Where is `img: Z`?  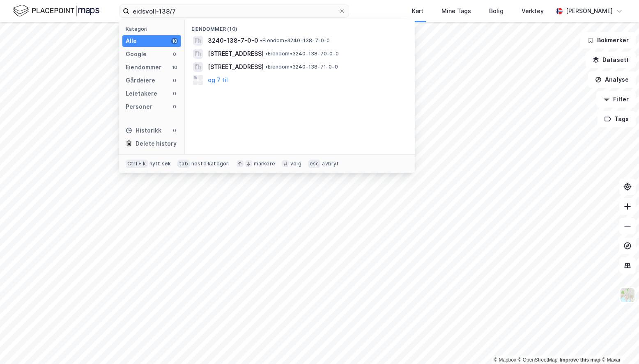
img: Z is located at coordinates (627, 295).